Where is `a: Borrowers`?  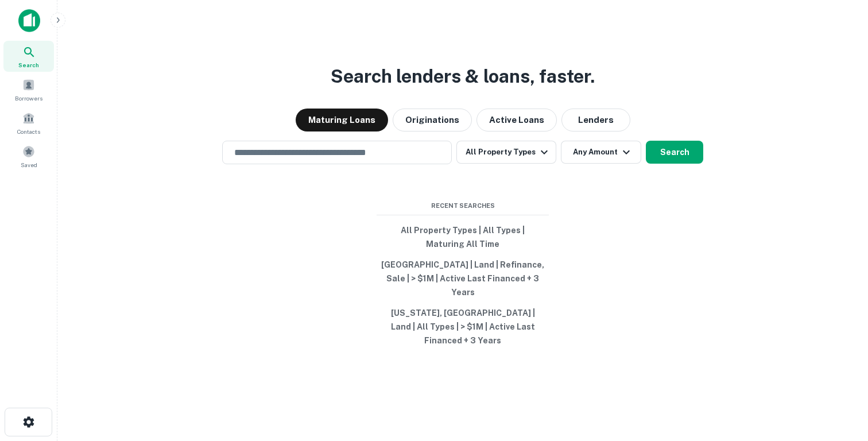
a: Borrowers is located at coordinates (29, 89).